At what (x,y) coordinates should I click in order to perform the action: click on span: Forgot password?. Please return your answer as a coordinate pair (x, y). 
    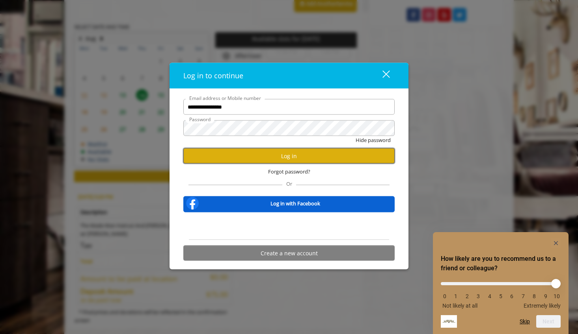
    Looking at the image, I should click on (289, 172).